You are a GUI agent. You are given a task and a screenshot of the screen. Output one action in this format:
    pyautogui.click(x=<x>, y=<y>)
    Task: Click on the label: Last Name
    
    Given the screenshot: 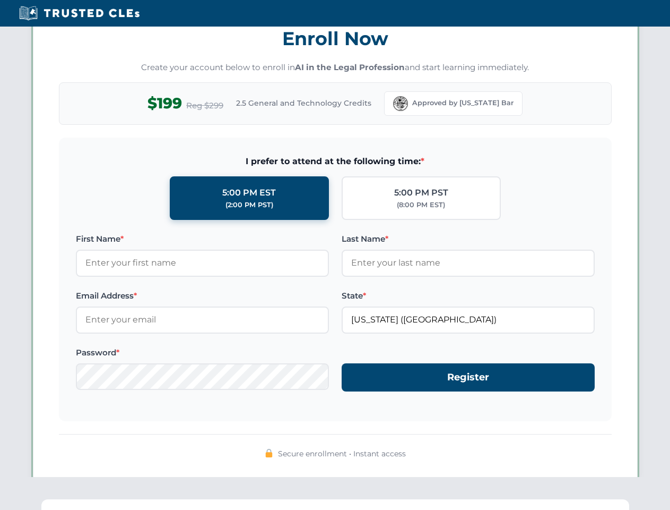 What is the action you would take?
    pyautogui.click(x=468, y=239)
    